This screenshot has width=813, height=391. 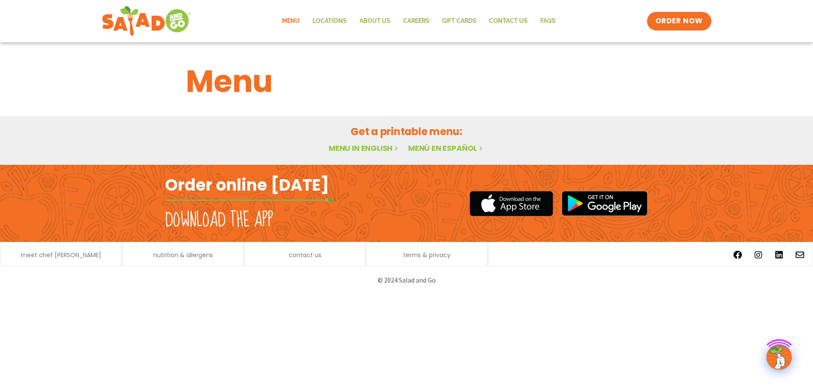 I want to click on a: terms & privacy, so click(x=427, y=255).